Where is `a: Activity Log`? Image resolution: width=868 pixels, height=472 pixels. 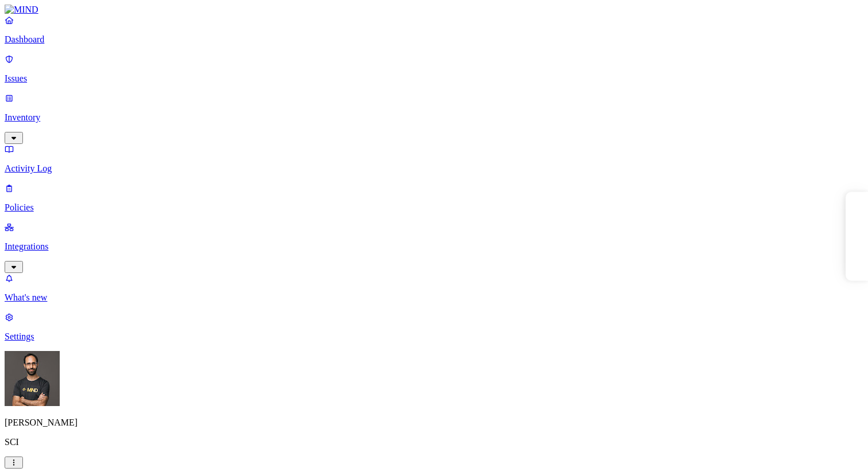
a: Activity Log is located at coordinates (434, 159).